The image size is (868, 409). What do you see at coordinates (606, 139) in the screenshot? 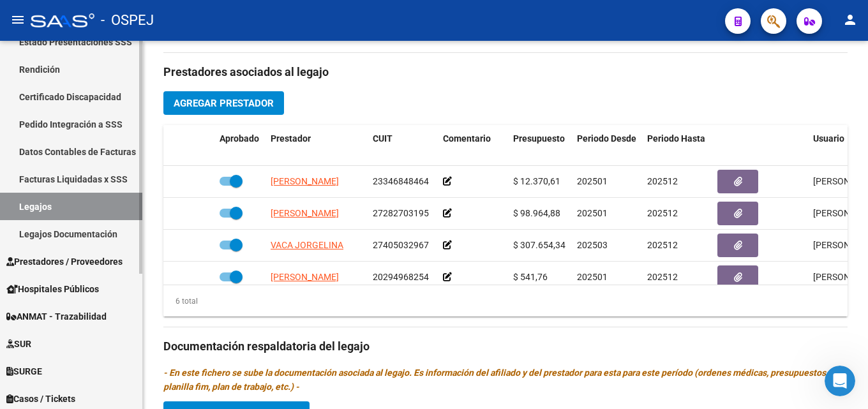
I see `span: Periodo Desde` at bounding box center [606, 139].